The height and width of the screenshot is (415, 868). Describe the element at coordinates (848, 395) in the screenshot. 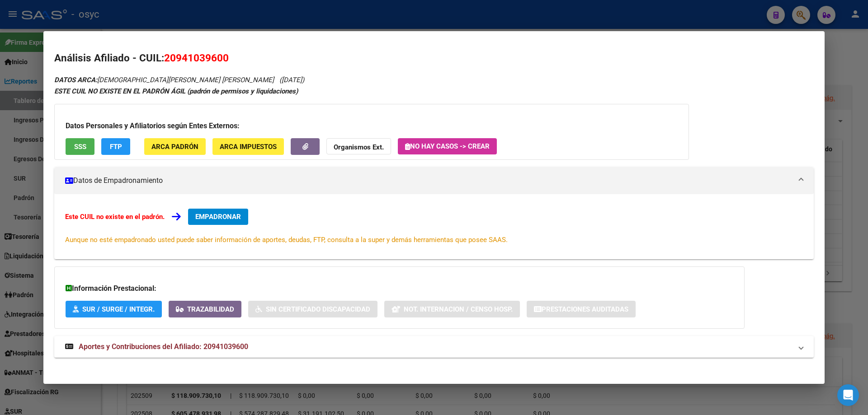

I see `div: Open Intercom Messenger` at that location.